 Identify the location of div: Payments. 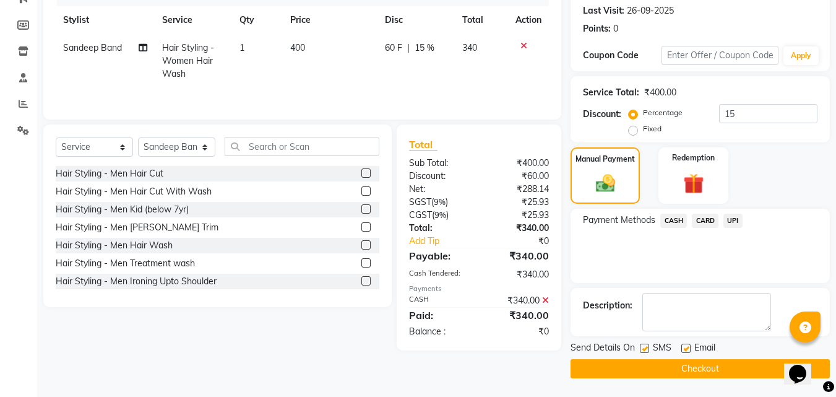
(479, 288).